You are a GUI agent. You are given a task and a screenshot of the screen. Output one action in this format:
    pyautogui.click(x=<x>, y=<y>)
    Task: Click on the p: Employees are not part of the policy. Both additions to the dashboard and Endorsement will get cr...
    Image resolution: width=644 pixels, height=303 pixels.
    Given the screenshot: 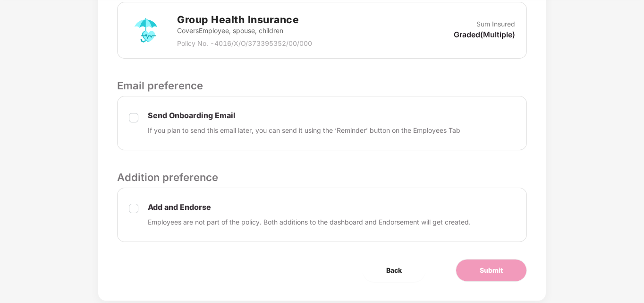 What is the action you would take?
    pyautogui.click(x=310, y=222)
    